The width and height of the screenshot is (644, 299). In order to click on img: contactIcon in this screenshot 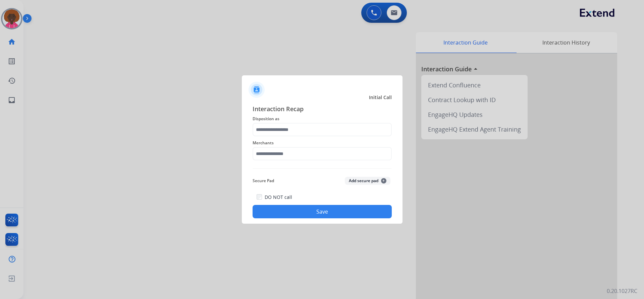, I will do `click(257, 90)`.